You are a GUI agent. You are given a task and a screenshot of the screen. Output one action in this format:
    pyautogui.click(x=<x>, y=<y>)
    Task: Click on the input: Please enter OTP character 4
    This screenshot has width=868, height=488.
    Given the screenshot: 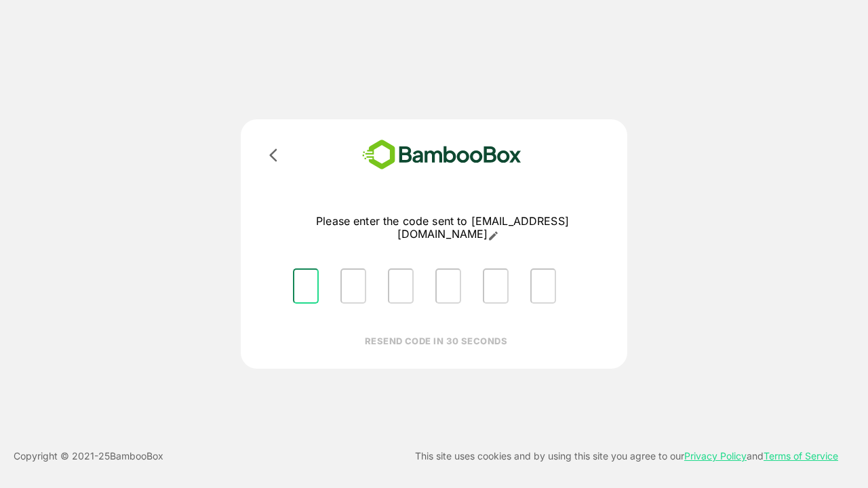 What is the action you would take?
    pyautogui.click(x=448, y=286)
    